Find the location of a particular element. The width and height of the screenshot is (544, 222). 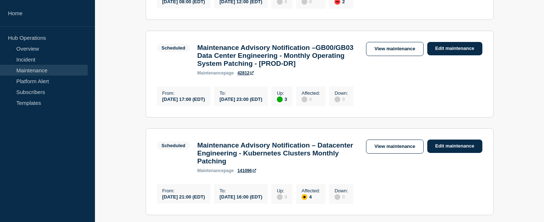

div: 4 is located at coordinates (311, 197).